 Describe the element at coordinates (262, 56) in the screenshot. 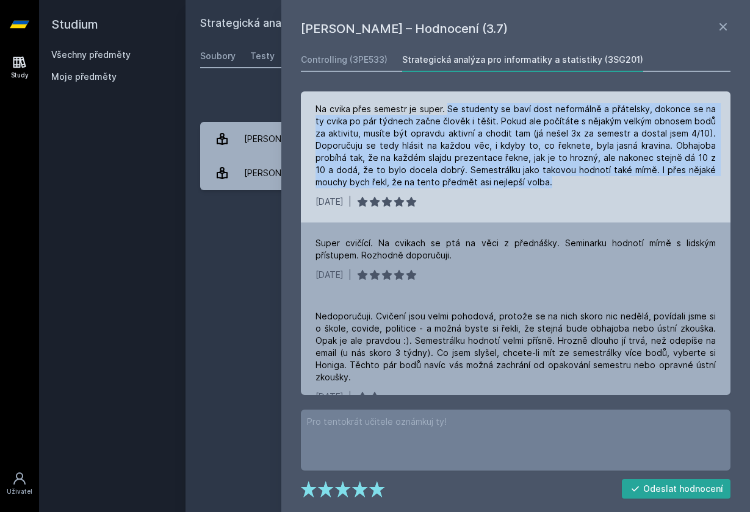

I see `a: Testy` at that location.